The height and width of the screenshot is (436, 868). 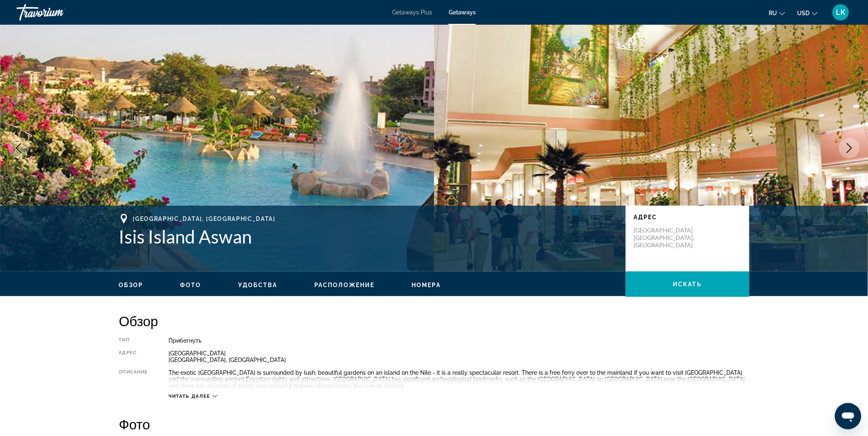 I want to click on div: Описание, so click(x=134, y=379).